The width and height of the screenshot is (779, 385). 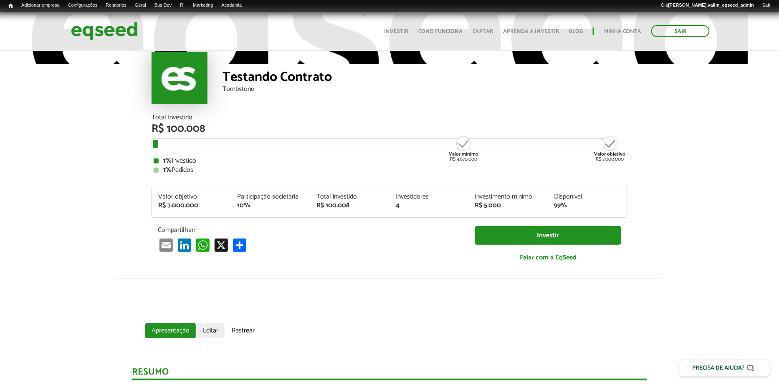 What do you see at coordinates (440, 31) in the screenshot?
I see `a: Como funciona` at bounding box center [440, 31].